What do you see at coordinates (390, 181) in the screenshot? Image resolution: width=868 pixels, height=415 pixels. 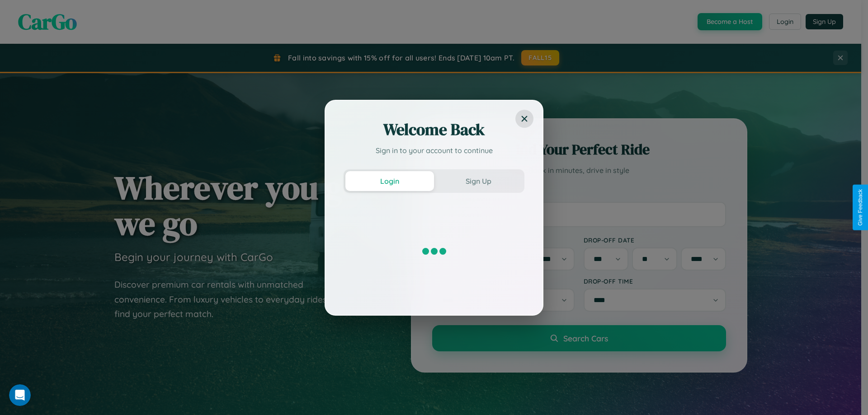 I see `button: Login` at bounding box center [390, 181].